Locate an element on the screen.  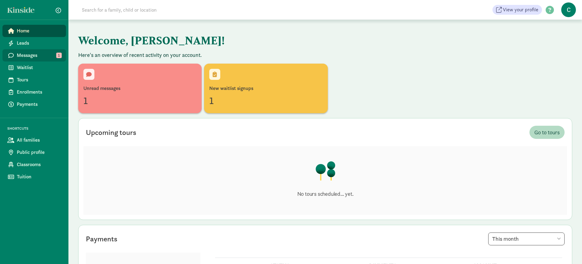
div: Upcoming tours is located at coordinates (111, 132).